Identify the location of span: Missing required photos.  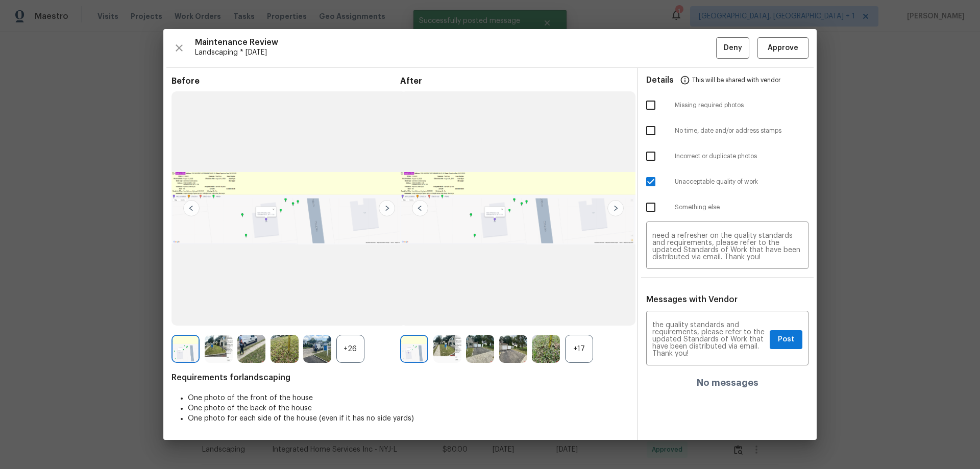
(742, 105).